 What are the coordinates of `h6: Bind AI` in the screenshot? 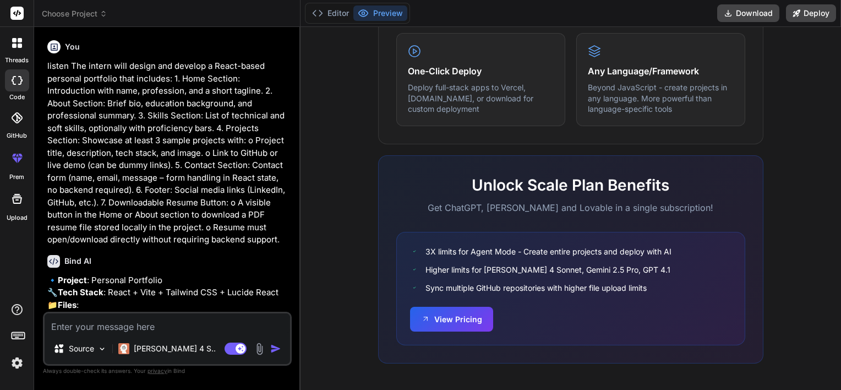 It's located at (78, 261).